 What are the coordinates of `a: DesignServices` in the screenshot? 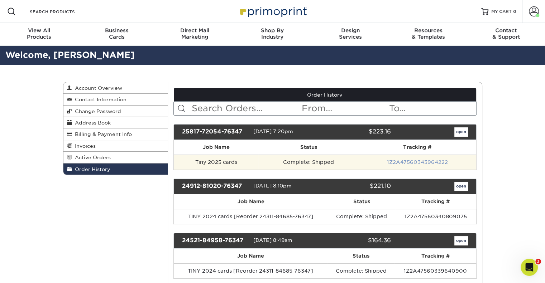 It's located at (350, 34).